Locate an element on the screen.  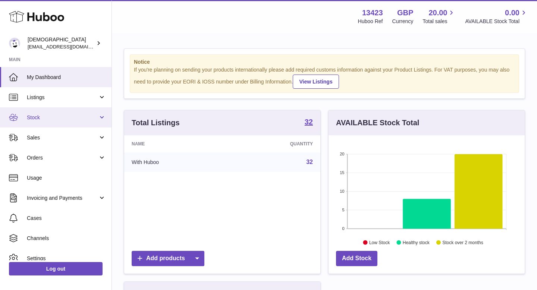
img: olgazyuz@outlook.com is located at coordinates (15, 43).